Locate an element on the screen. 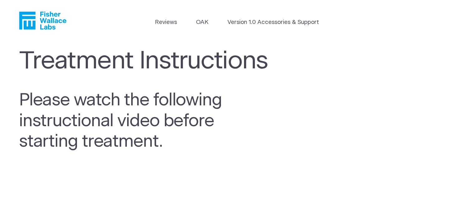  h2: Please watch the following instructional video before starting treatment. is located at coordinates (134, 121).